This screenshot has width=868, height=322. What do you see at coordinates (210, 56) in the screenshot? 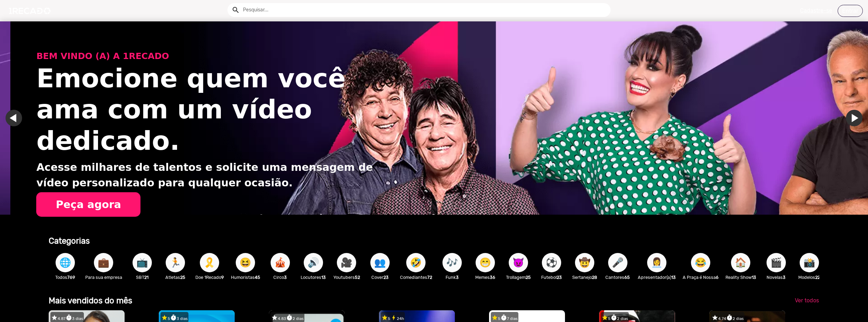
I see `p: BEM VINDO (A) A 1RECADO` at bounding box center [210, 56].